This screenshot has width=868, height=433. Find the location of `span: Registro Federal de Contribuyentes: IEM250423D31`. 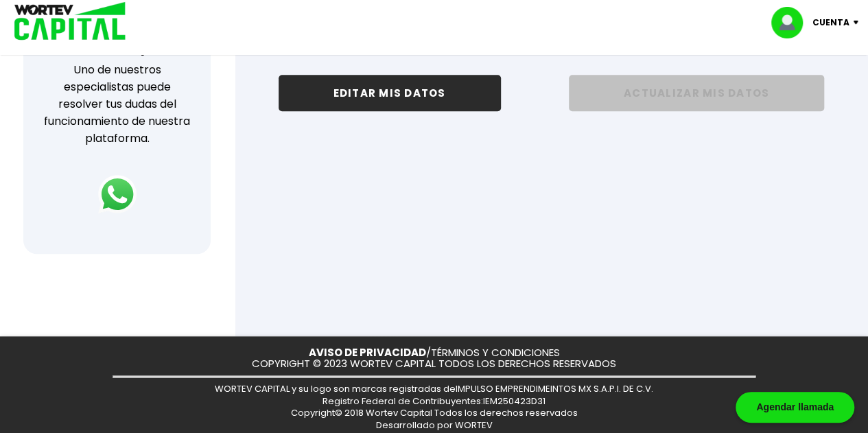

span: Registro Federal de Contribuyentes: IEM250423D31 is located at coordinates (434, 401).